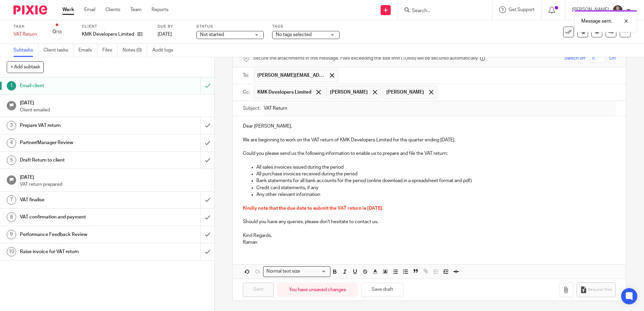 Image resolution: width=644 pixels, height=311 pixels. What do you see at coordinates (284, 92) in the screenshot?
I see `span: KMK Developers Limited` at bounding box center [284, 92].